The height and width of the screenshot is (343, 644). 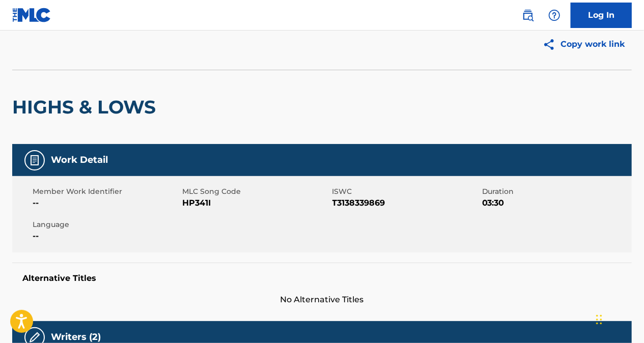 I want to click on h5: Alternative Titles, so click(x=322, y=278).